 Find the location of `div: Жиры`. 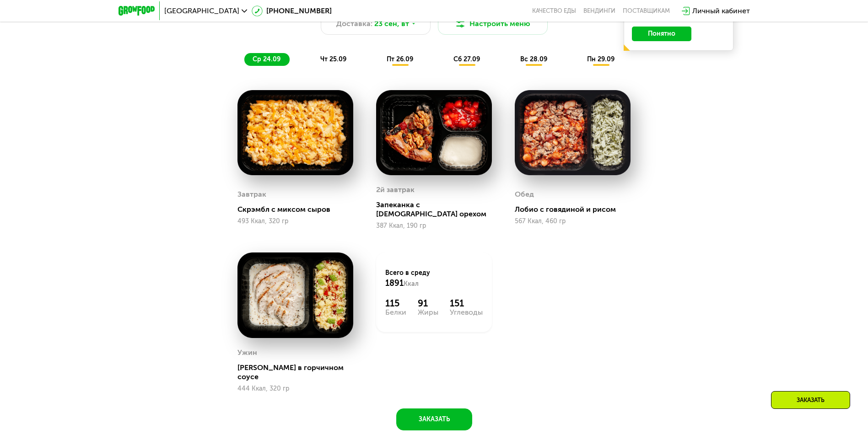

div: Жиры is located at coordinates (428, 313).